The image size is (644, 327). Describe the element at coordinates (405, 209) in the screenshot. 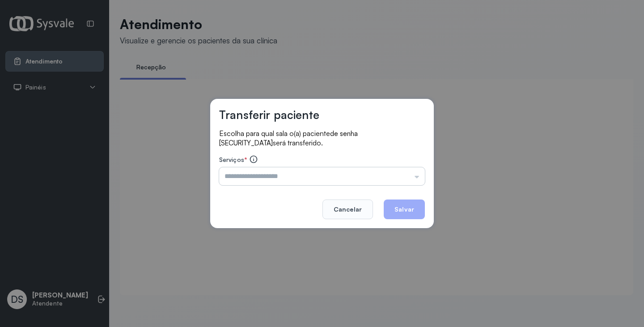

I see `button: Salvar` at that location.